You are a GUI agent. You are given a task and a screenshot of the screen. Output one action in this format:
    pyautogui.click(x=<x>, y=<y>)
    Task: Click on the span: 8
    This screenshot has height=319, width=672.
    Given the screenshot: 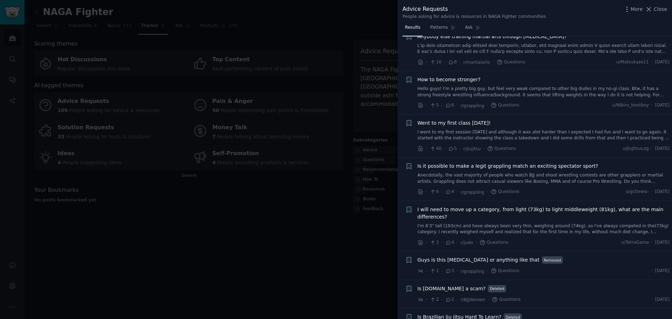 What is the action you would take?
    pyautogui.click(x=452, y=62)
    